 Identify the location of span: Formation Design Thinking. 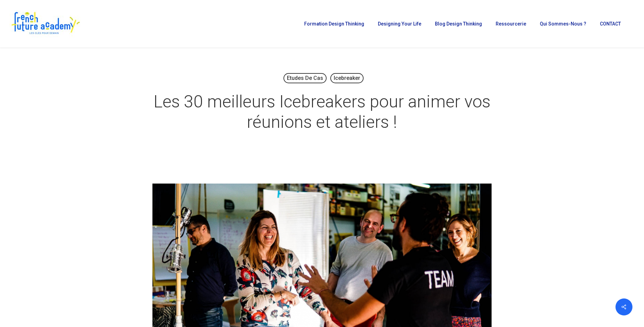
(334, 24).